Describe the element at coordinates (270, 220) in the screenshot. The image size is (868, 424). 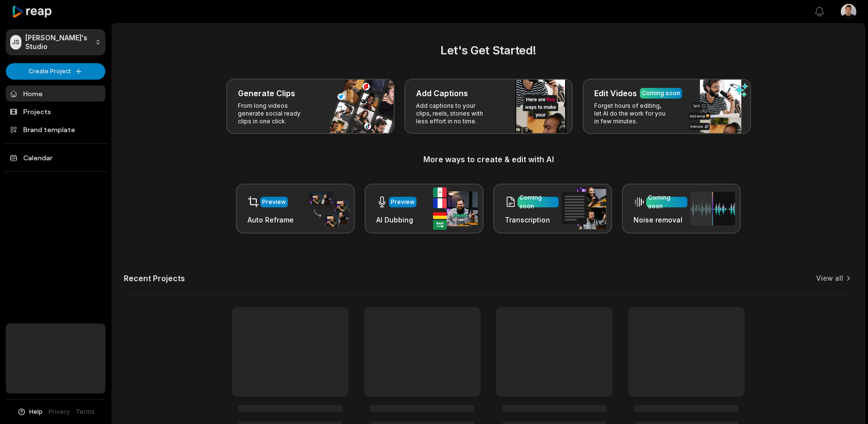
I see `h3: Auto Reframe` at that location.